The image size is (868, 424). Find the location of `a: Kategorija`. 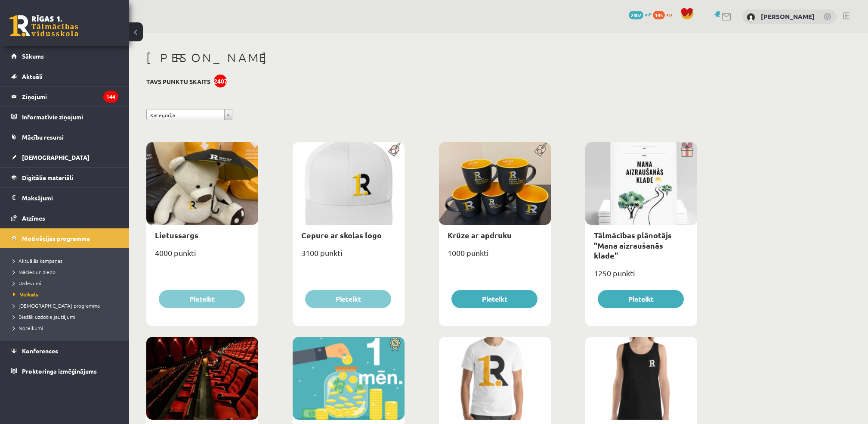

a: Kategorija is located at coordinates (189, 115).